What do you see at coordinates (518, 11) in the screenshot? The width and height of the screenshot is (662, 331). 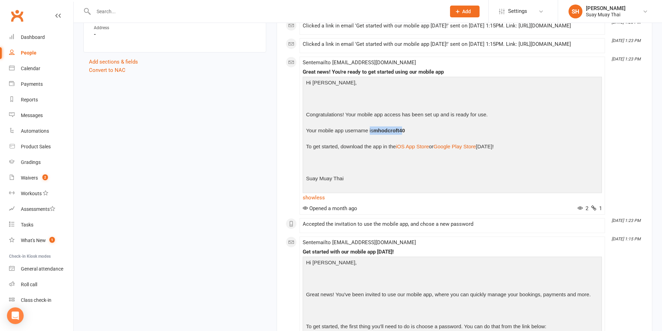 I see `span: Settings` at bounding box center [518, 11].